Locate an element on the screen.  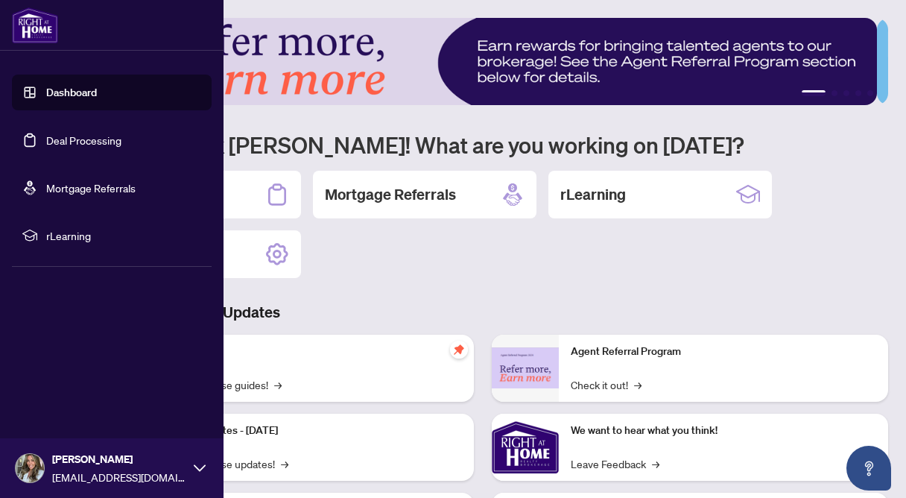
button: 2 is located at coordinates (834, 93).